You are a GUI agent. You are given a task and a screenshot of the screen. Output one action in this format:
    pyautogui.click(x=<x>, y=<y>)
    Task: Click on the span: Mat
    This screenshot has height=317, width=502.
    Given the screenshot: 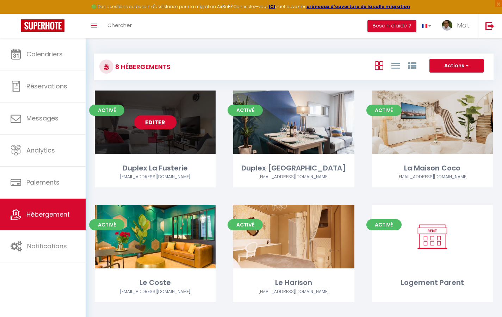 What is the action you would take?
    pyautogui.click(x=463, y=25)
    